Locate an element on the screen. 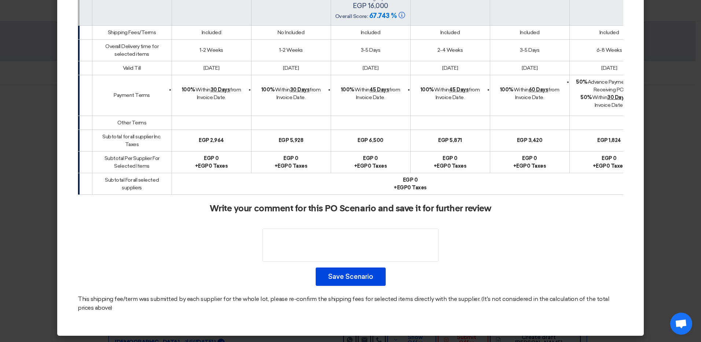 The image size is (701, 342). u: 60 Days is located at coordinates (539, 89).